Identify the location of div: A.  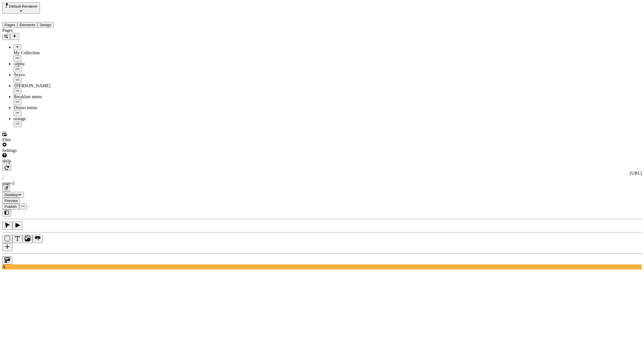
(322, 267).